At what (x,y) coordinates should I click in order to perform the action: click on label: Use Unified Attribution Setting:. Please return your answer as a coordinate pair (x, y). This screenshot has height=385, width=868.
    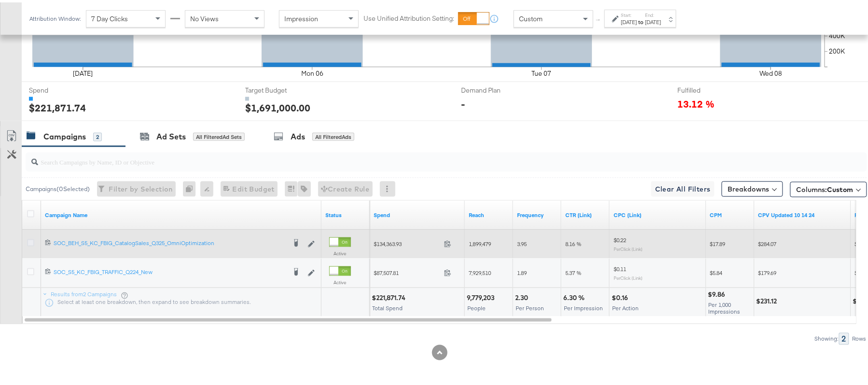
    Looking at the image, I should click on (409, 16).